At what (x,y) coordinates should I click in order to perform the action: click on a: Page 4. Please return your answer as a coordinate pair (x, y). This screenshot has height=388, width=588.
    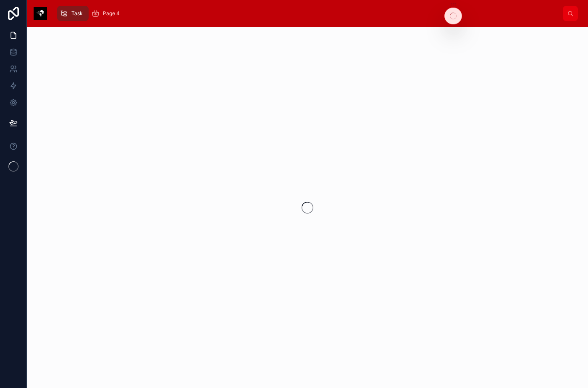
    Looking at the image, I should click on (107, 13).